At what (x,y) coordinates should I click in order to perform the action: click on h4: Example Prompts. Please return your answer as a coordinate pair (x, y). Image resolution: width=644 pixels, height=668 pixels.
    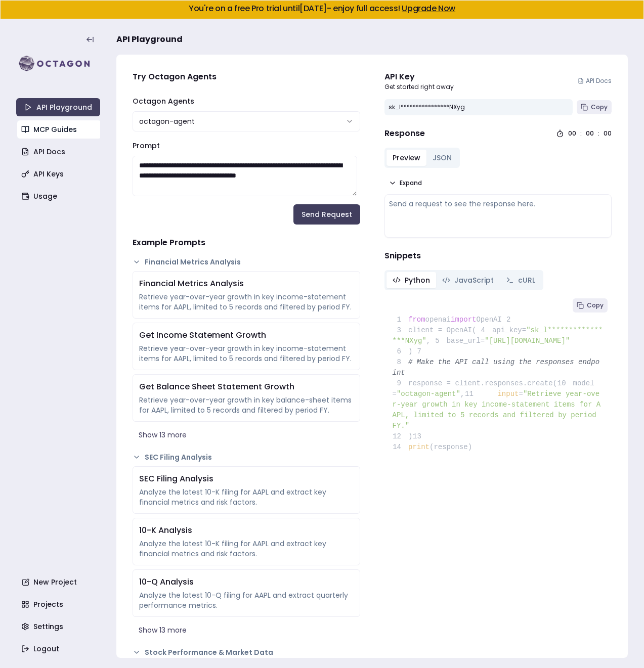
    Looking at the image, I should click on (246, 243).